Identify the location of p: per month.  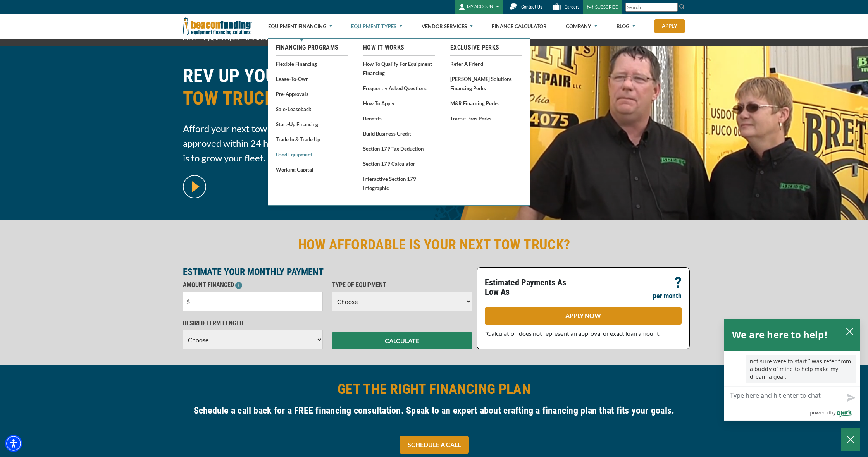
(668, 296).